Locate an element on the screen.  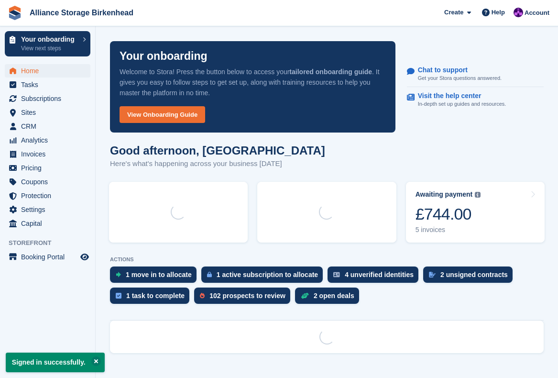
div: 1 move in to allocate is located at coordinates (159, 275).